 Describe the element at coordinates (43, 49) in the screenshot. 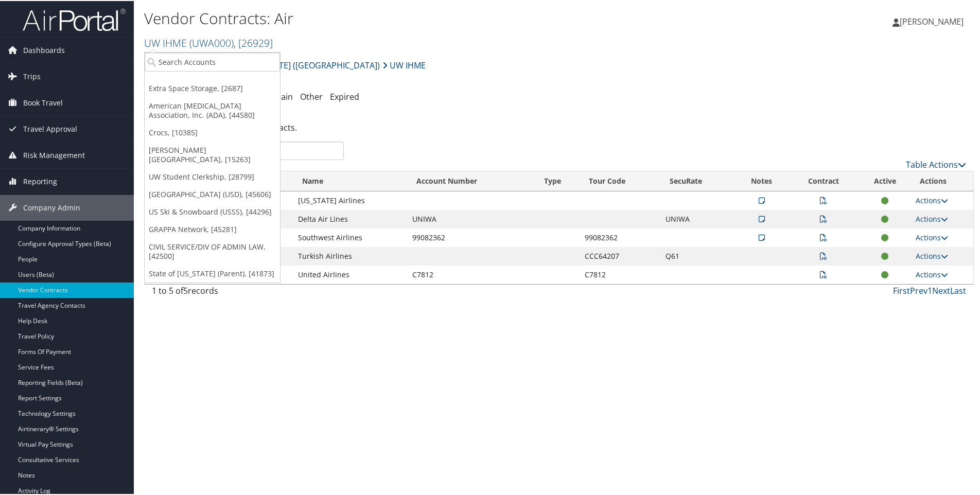

I see `span: Dashboards` at that location.